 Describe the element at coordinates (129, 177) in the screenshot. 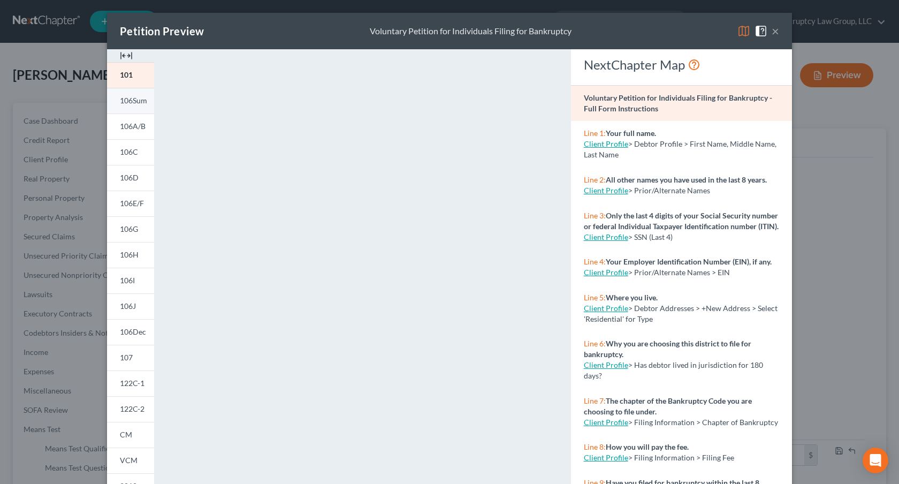

I see `span: 106D` at that location.